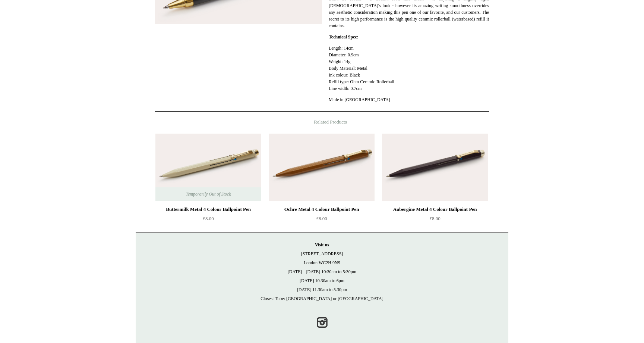  Describe the element at coordinates (23, 46) in the screenshot. I see `img: tab_domain_overview_orange.svg` at that location.